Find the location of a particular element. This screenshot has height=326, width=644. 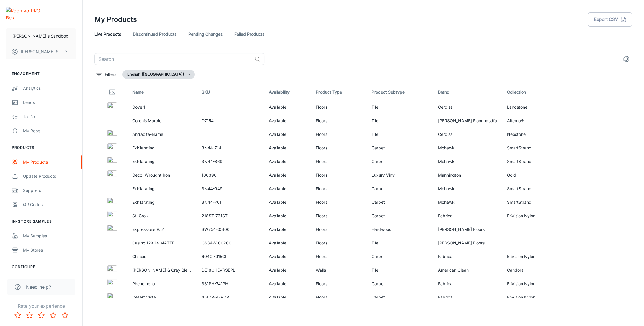

a: Failed Products is located at coordinates (250, 34).